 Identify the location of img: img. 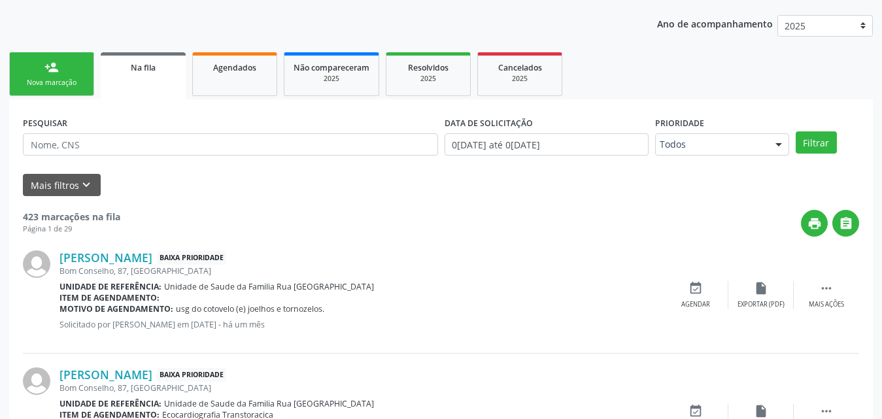
(37, 264).